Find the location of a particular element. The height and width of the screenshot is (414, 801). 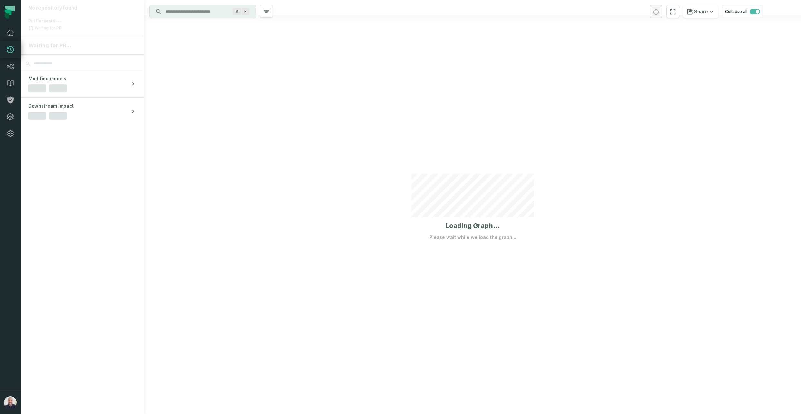

div: Waiting for PR... is located at coordinates (82, 45).